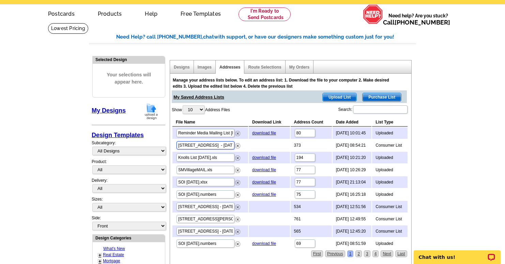 This screenshot has height=264, width=505. Describe the element at coordinates (128, 168) in the screenshot. I see `div: Product:` at that location.